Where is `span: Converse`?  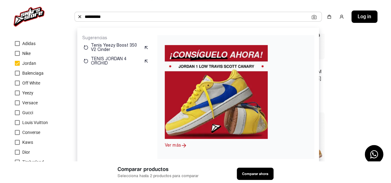 span: Converse is located at coordinates (31, 133).